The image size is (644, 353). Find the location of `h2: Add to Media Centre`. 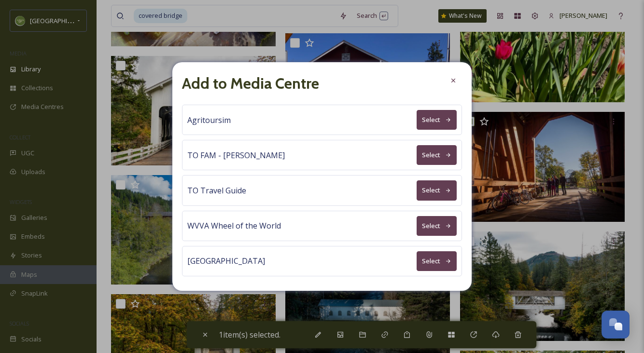

h2: Add to Media Centre is located at coordinates (251, 83).